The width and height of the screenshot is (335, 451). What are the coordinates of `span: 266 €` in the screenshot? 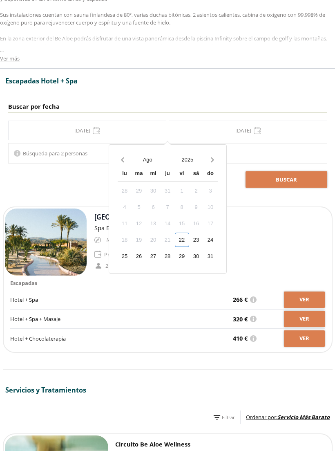 It's located at (241, 299).